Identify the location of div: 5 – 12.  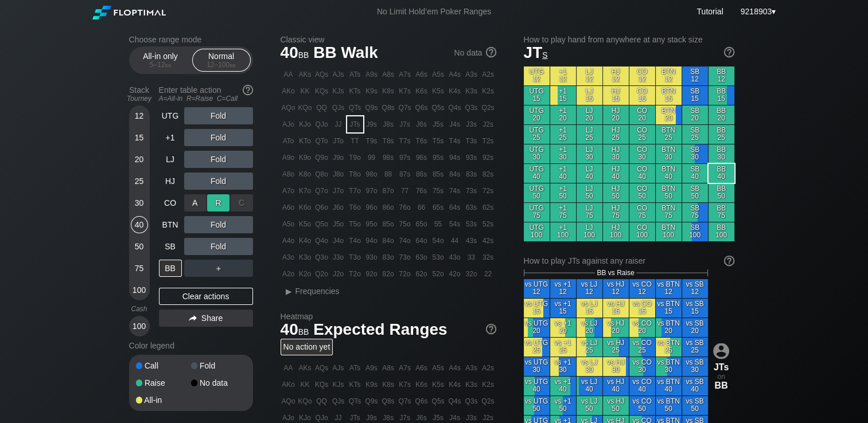
(161, 65).